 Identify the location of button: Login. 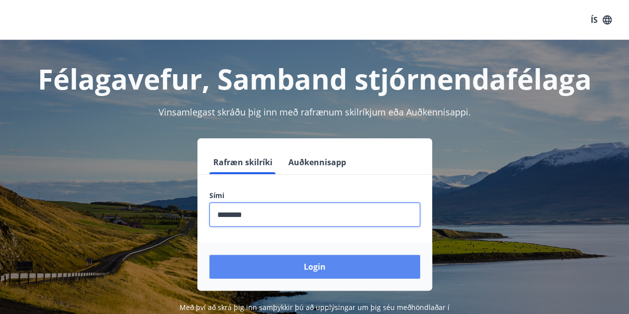
(315, 266).